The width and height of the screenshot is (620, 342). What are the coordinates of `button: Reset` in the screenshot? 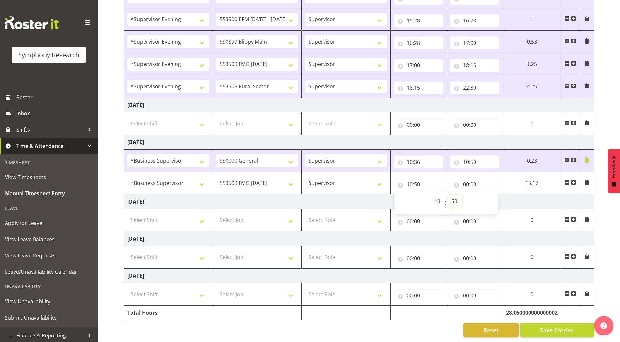 It's located at (491, 330).